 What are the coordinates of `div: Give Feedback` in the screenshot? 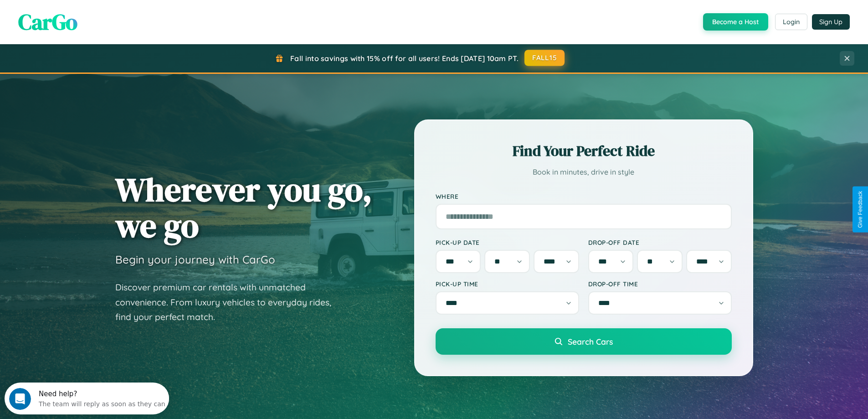 It's located at (861, 210).